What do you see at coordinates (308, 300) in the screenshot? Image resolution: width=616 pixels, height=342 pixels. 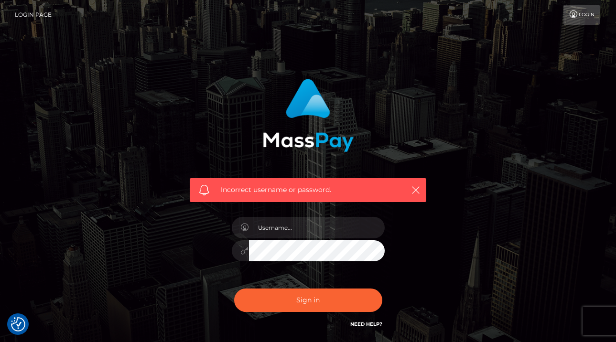 I see `button: Sign in` at bounding box center [308, 300].